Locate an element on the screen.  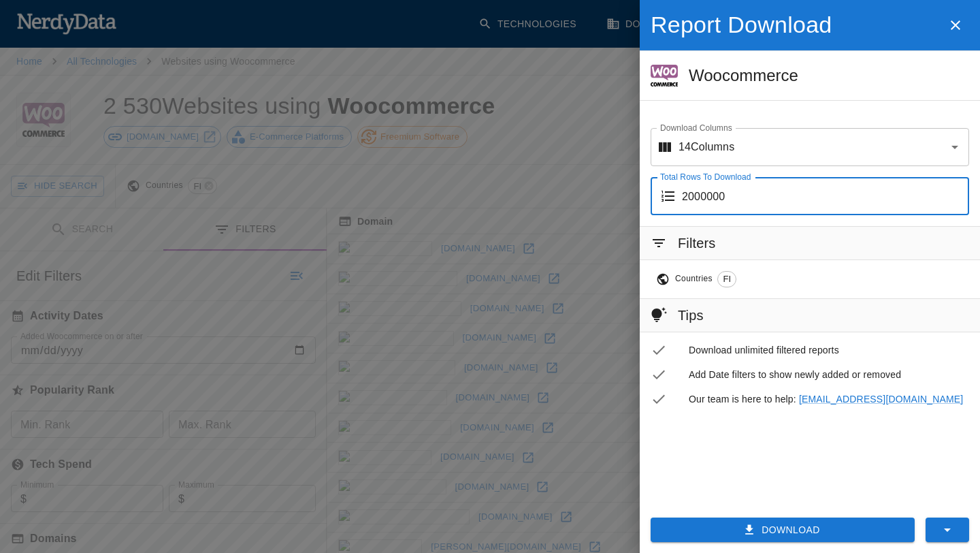
span: Countries is located at coordinates (696, 280).